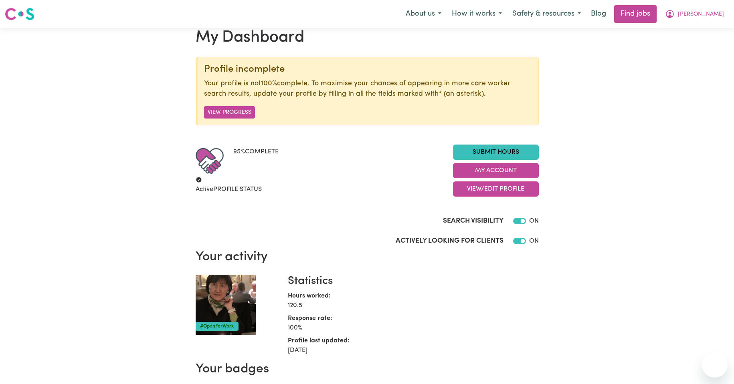 The height and width of the screenshot is (384, 734). What do you see at coordinates (368, 69) in the screenshot?
I see `div: Profile incomplete` at bounding box center [368, 69].